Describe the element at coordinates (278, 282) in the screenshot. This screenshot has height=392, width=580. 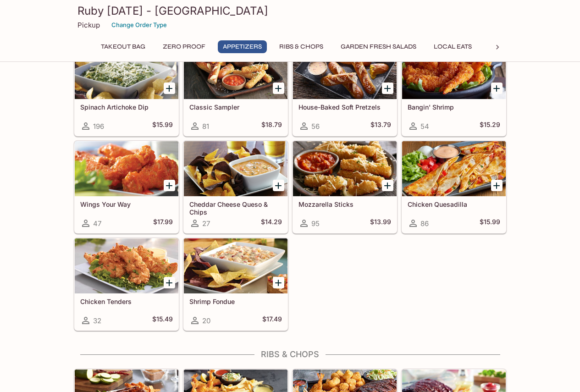
I see `button: Add Shrimp Fondue` at that location.